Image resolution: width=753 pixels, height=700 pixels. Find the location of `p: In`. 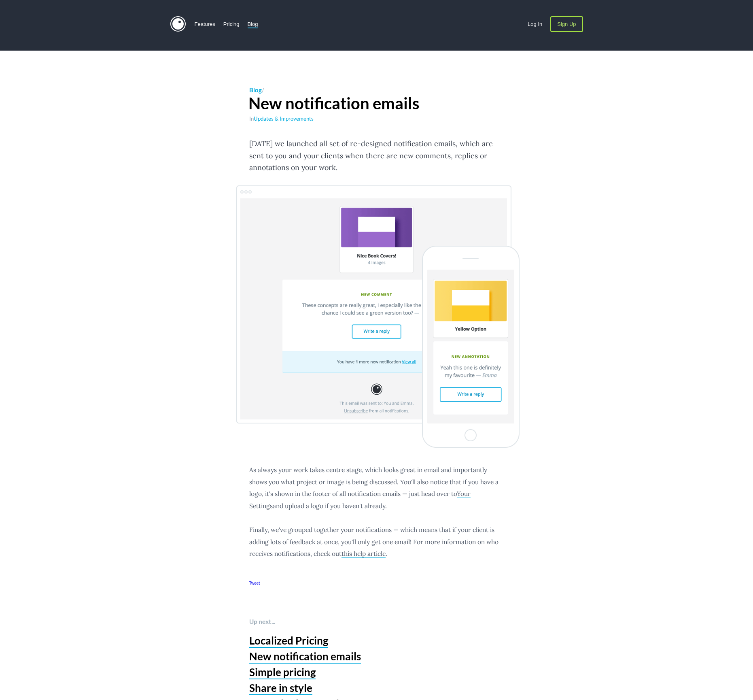

p: In is located at coordinates (377, 119).